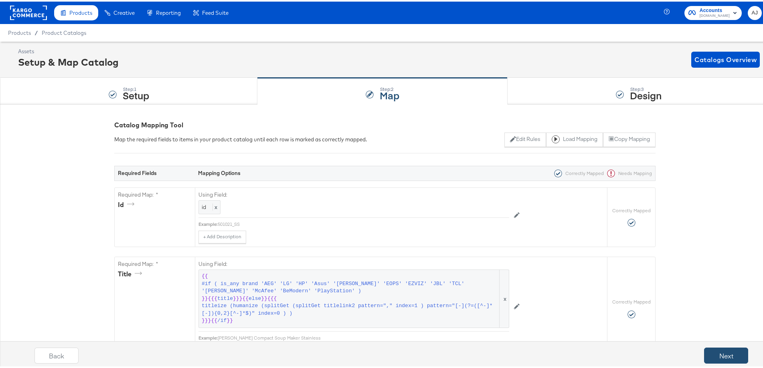  Describe the element at coordinates (219, 172) in the screenshot. I see `strong: Mapping Options` at that location.